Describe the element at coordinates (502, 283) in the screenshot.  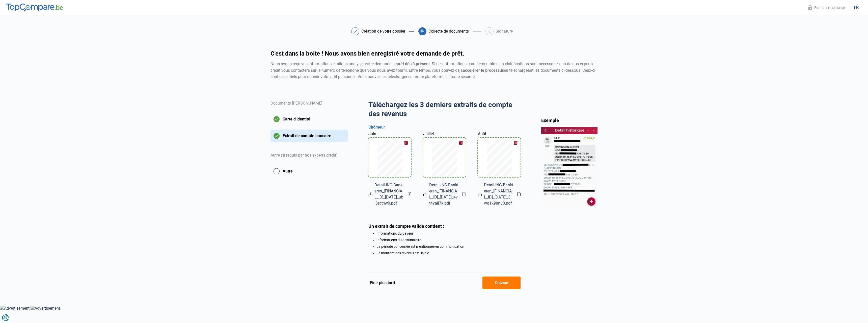
I see `button: Suivant` at that location.